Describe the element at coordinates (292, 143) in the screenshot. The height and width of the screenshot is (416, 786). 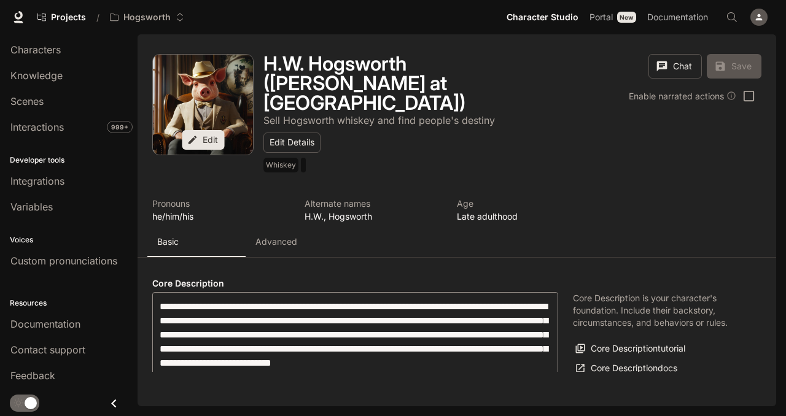
I see `button: Edit Details` at that location.